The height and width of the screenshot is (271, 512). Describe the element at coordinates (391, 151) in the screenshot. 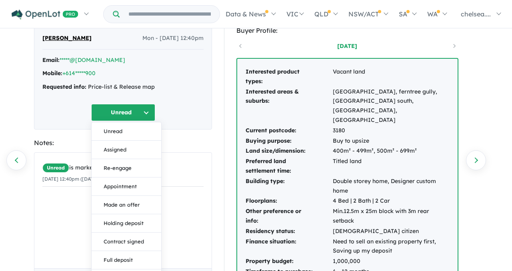

I see `td: 400m² - 499m², 500m² - 699m²` at that location.